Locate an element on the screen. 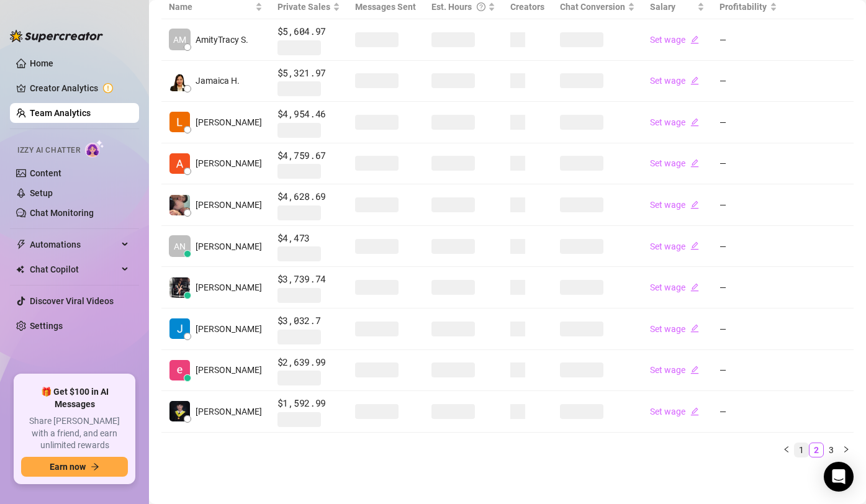  span: left is located at coordinates (787, 449).